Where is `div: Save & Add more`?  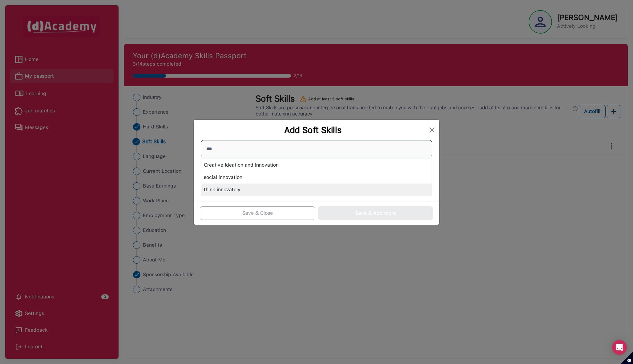
div: Save & Add more is located at coordinates (376, 213).